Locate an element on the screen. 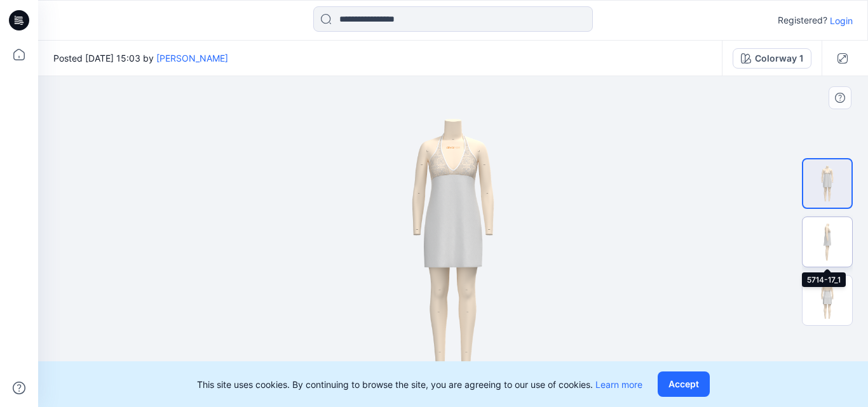  p: This site uses cookies. By continuing to browse the site, you are agreeing to our use of cookies. is located at coordinates (419, 384).